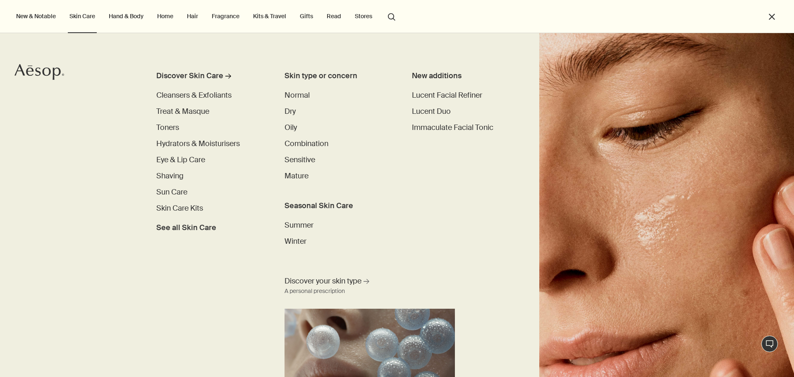 This screenshot has height=377, width=794. What do you see at coordinates (186, 228) in the screenshot?
I see `span: See all Skin Care` at bounding box center [186, 228].